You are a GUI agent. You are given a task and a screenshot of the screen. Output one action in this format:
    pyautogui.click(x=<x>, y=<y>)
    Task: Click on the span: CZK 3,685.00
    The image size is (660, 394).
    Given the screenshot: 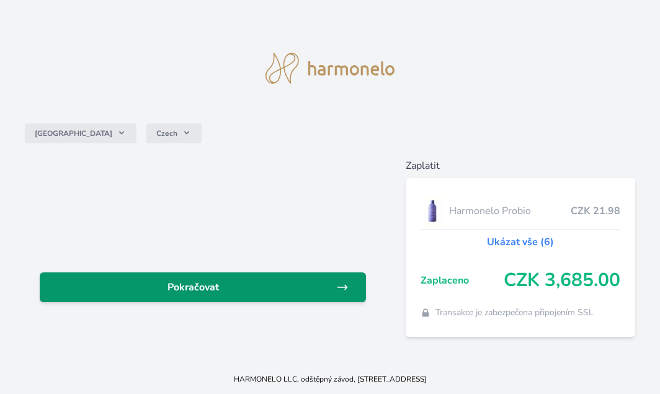 What is the action you would take?
    pyautogui.click(x=562, y=280)
    